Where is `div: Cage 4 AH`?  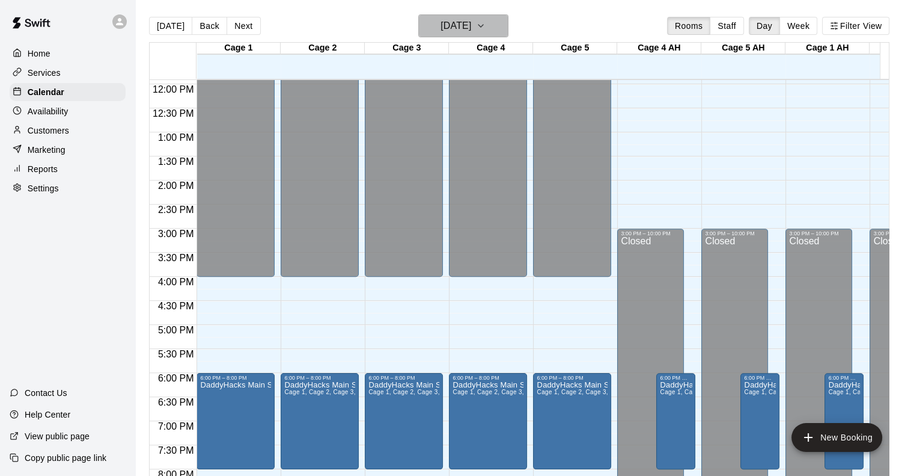
div: Cage 4 AH is located at coordinates (660, 48).